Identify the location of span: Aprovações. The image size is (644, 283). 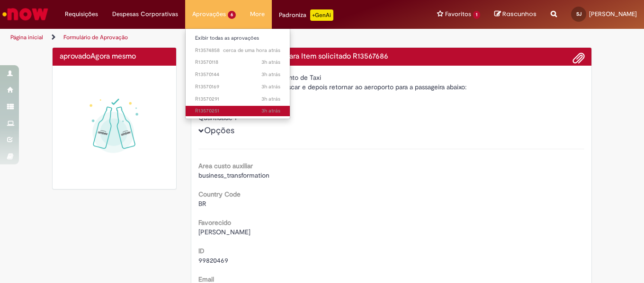
(208, 14).